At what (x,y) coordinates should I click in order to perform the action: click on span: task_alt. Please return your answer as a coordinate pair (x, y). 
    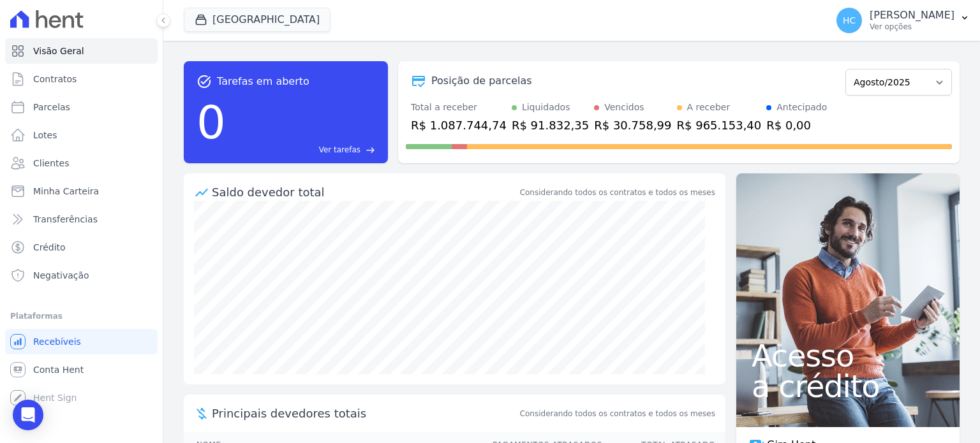
    Looking at the image, I should click on (204, 81).